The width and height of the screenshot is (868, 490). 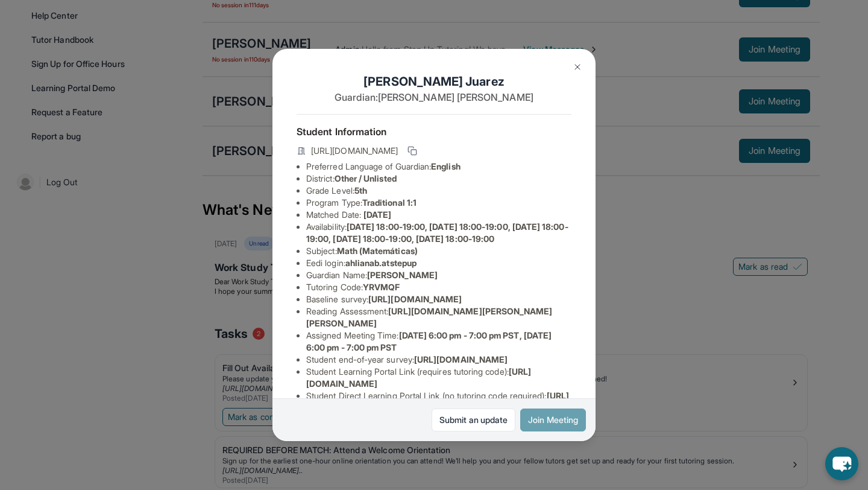 What do you see at coordinates (473, 420) in the screenshot?
I see `a: Submit an update` at bounding box center [473, 420].